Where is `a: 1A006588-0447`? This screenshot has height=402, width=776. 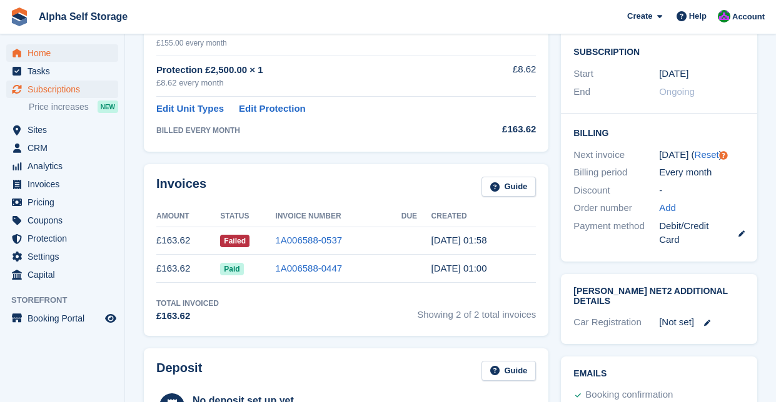
a: 1A006588-0447 is located at coordinates (308, 268).